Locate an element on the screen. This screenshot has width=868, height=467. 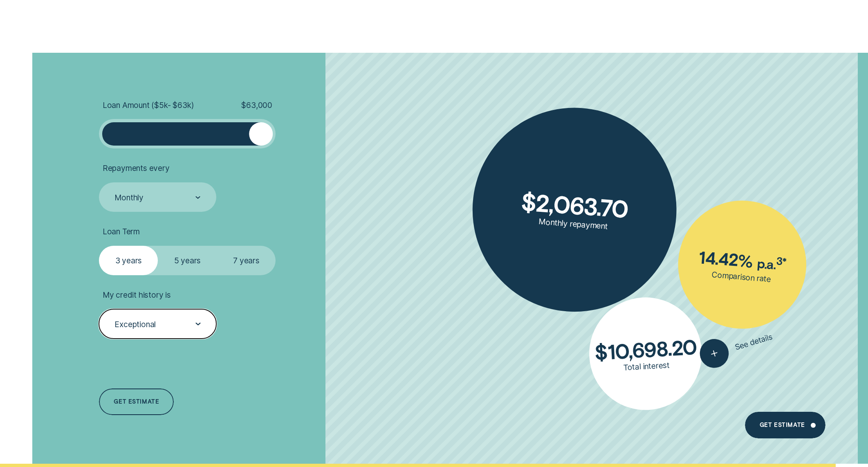
a: Get estimate is located at coordinates (136, 401).